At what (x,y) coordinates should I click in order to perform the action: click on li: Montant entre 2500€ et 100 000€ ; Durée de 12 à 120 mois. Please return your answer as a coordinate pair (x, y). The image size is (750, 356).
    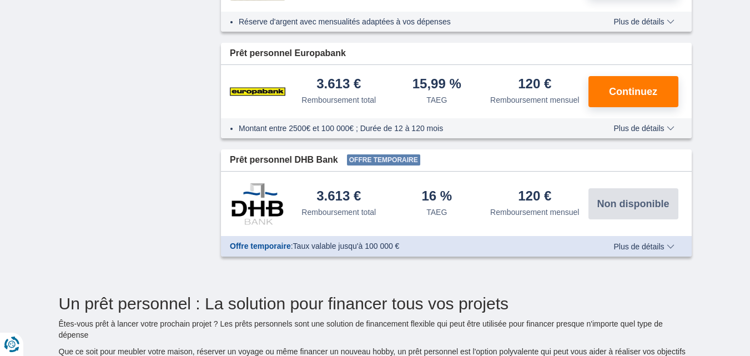
    Looking at the image, I should click on (410, 128).